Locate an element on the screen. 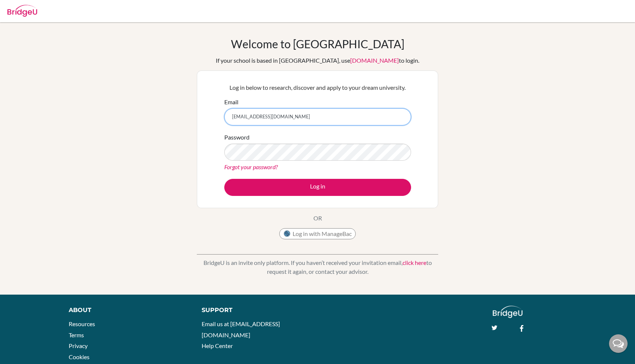 The image size is (635, 364). a: click here is located at coordinates (415, 263).